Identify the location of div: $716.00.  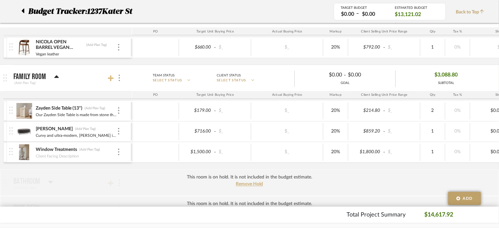
(197, 131).